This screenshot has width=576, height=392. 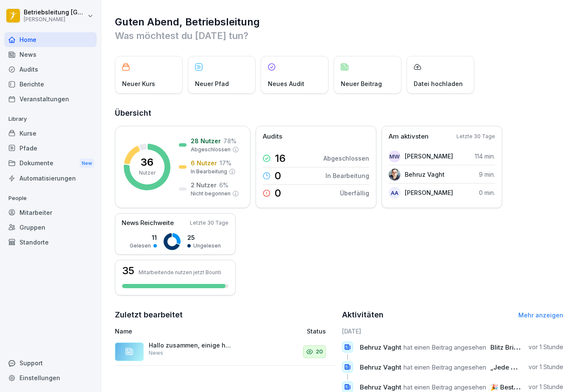 What do you see at coordinates (203, 185) in the screenshot?
I see `p: 2 Nutzer` at bounding box center [203, 185].